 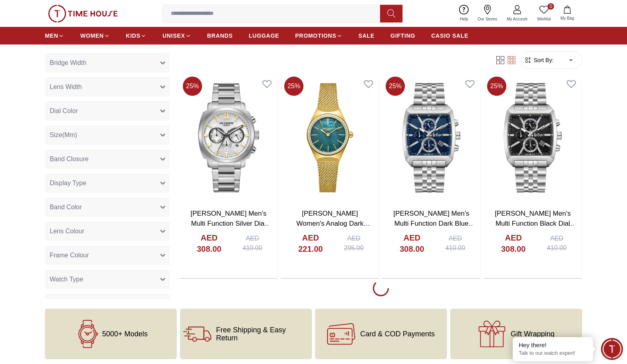 I want to click on a: WOMEN, so click(x=95, y=35).